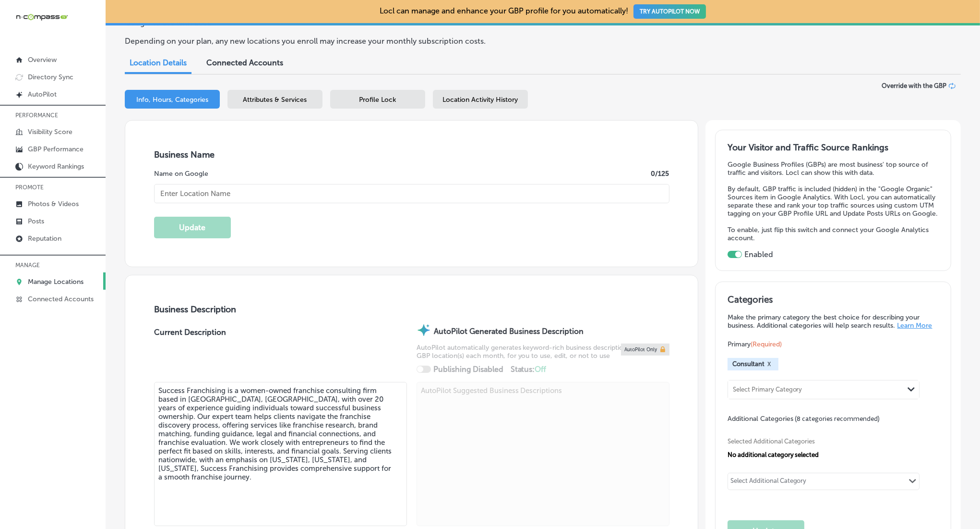  What do you see at coordinates (36, 221) in the screenshot?
I see `p: Posts` at bounding box center [36, 221].